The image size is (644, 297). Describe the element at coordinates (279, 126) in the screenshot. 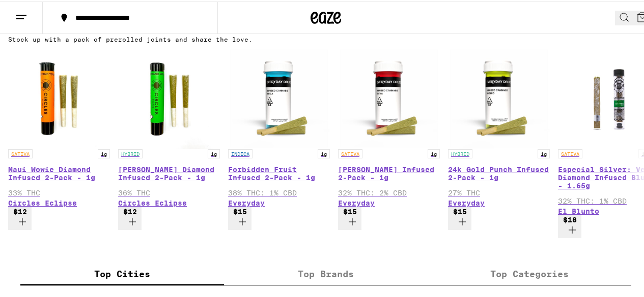

I see `a: Open page for Forbidden Fruit Infused 2-Pack - 1g from Everyday` at that location.